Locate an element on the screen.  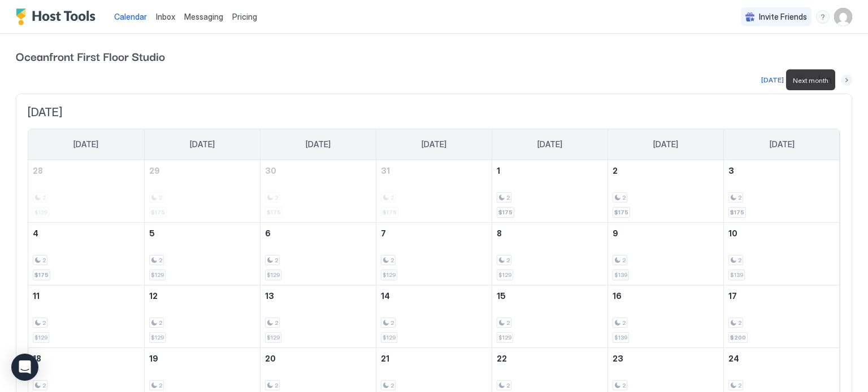
a: January 2, 2026 is located at coordinates (666, 171).